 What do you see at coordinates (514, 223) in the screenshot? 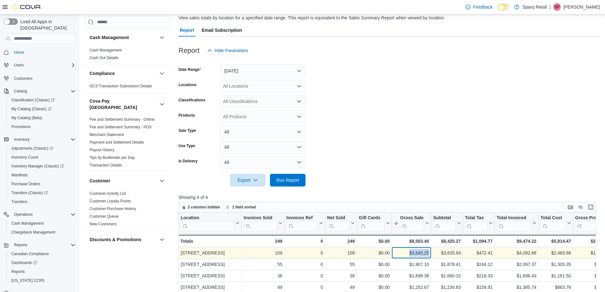
I see `div: Total Invoiced` at bounding box center [514, 223].